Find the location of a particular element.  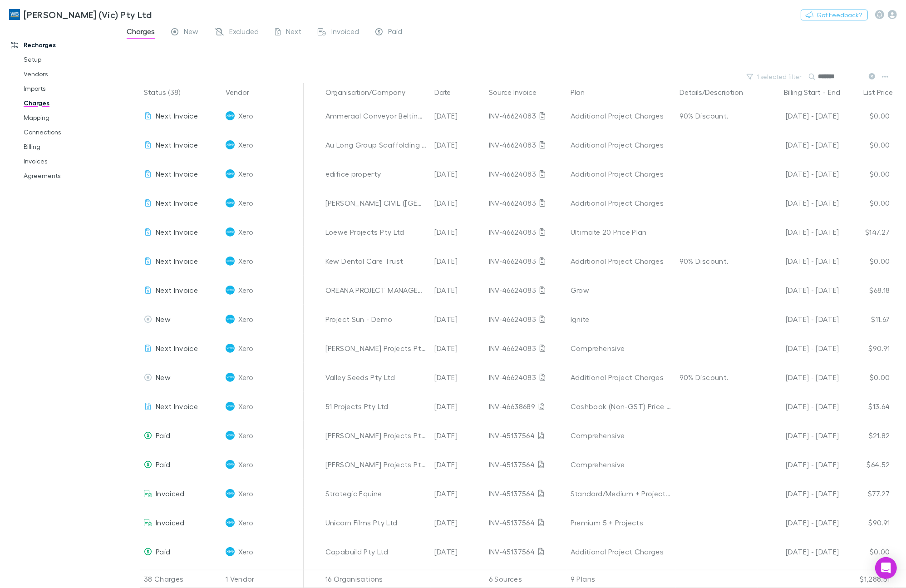

a: Billing is located at coordinates (70, 146).